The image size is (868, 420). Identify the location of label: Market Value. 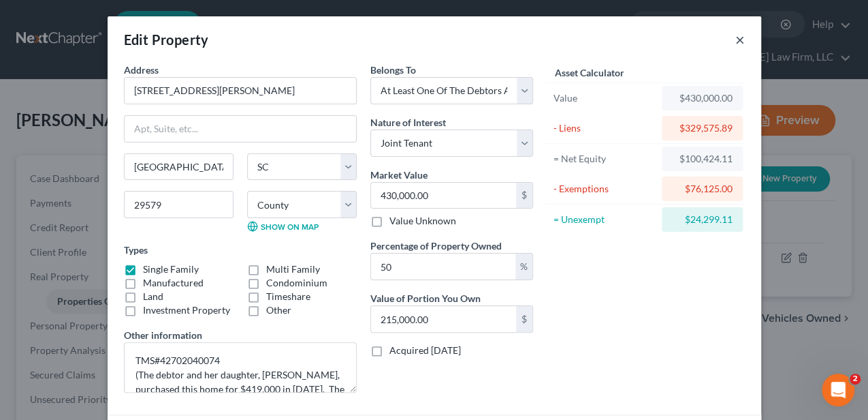
(399, 175).